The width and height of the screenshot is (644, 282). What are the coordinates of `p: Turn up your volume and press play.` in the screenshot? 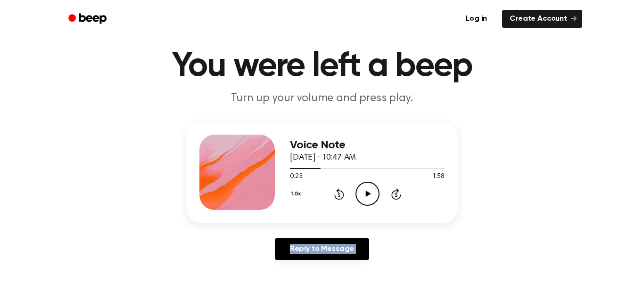 It's located at (322, 98).